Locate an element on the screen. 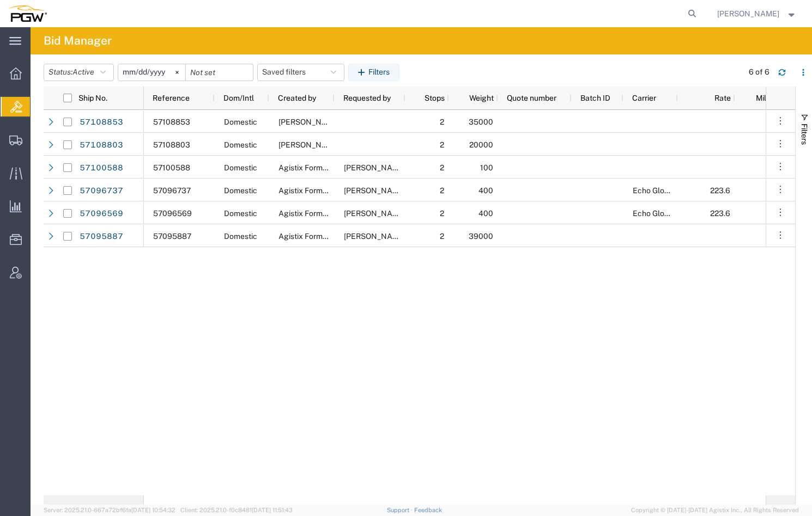 This screenshot has width=812, height=516. span: Kirk Romano is located at coordinates (375, 167).